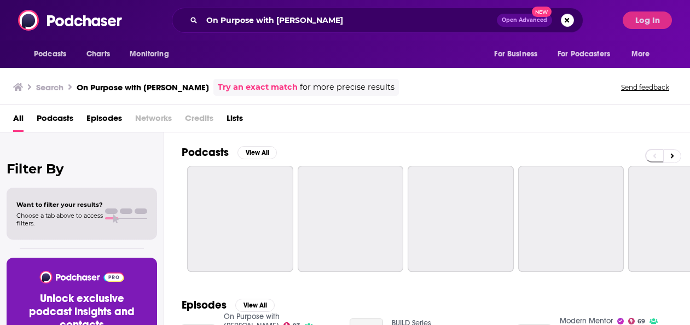  What do you see at coordinates (50, 87) in the screenshot?
I see `h3: Search` at bounding box center [50, 87].